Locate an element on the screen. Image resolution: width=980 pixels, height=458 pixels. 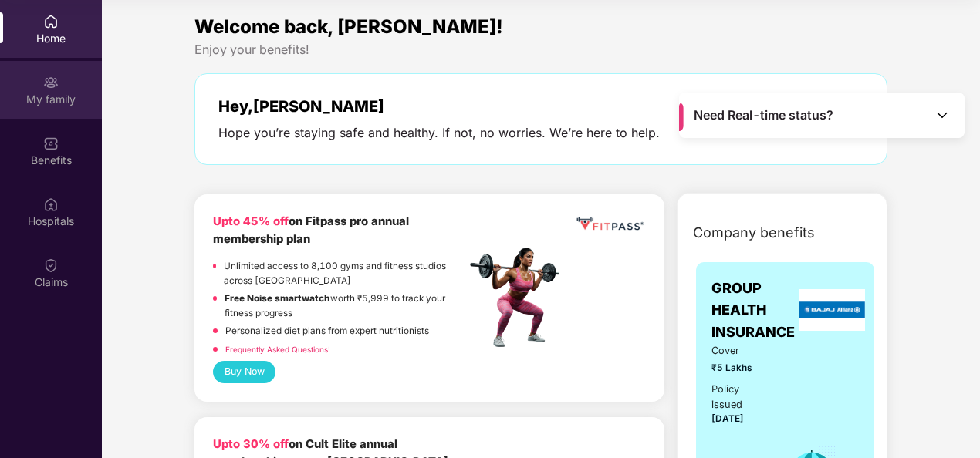
b: Upto 30% off is located at coordinates (251, 444).